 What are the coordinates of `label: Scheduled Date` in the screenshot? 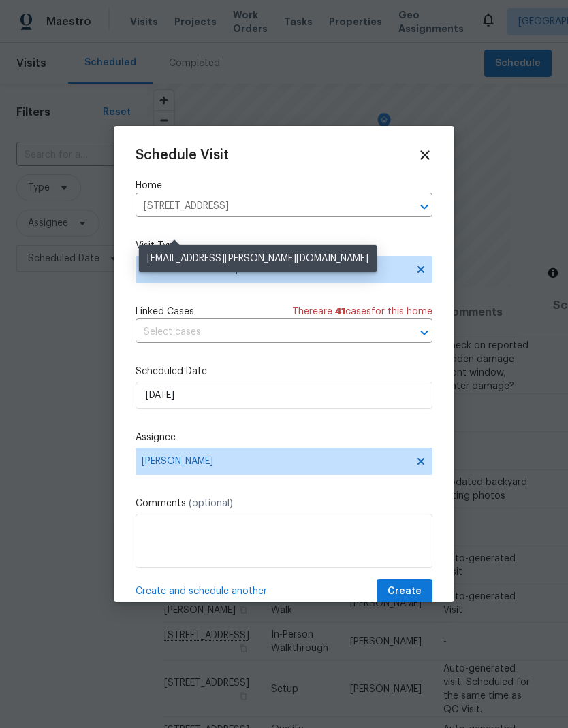 It's located at (284, 371).